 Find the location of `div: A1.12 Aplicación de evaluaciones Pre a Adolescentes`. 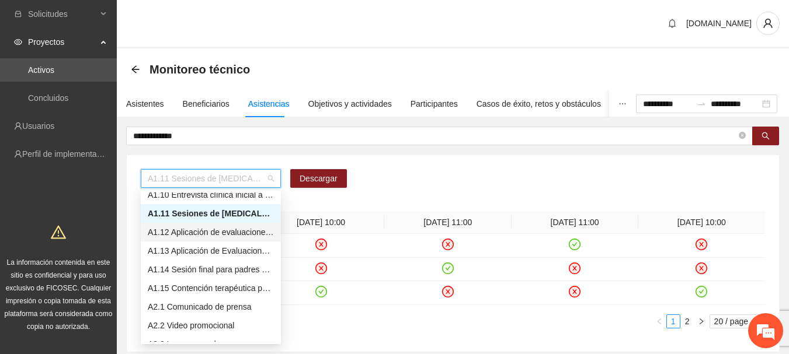

div: A1.12 Aplicación de evaluaciones Pre a Adolescentes is located at coordinates (211, 232).